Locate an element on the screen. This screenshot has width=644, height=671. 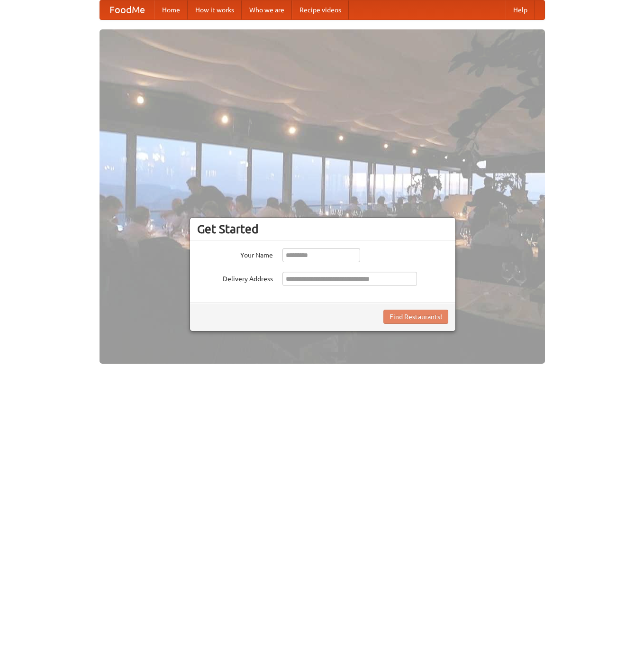
label: Your Name is located at coordinates (236, 254).